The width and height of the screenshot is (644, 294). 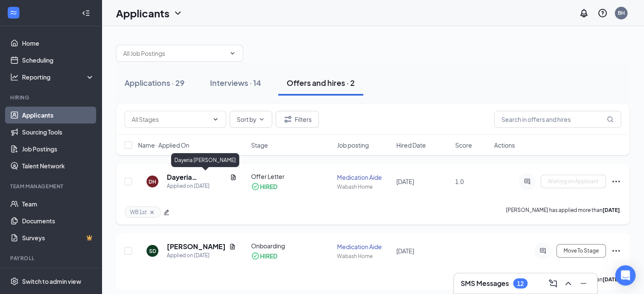 I want to click on div: Team Management, so click(x=51, y=186).